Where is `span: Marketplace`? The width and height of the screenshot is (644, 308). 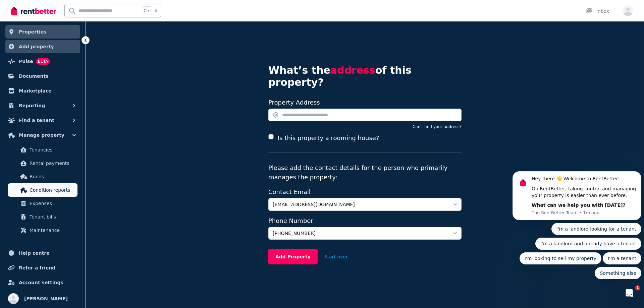 span: Marketplace is located at coordinates (35, 91).